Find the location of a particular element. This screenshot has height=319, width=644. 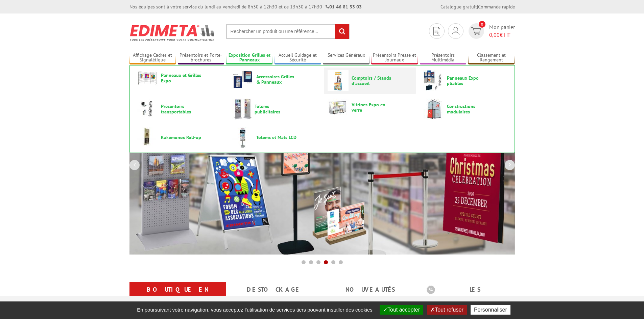

button: Tout accepter is located at coordinates (401, 310).